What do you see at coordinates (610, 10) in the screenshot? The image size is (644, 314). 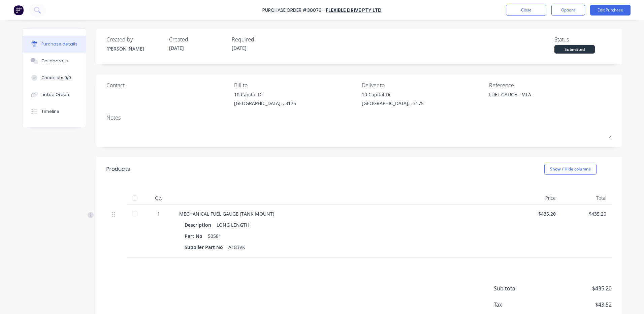 I see `button: Edit Purchase` at bounding box center [610, 10].